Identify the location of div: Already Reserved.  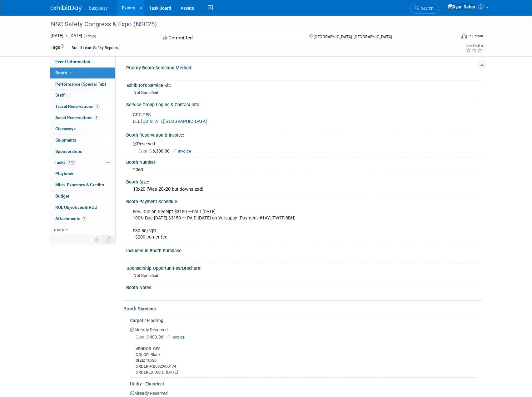
(303, 349).